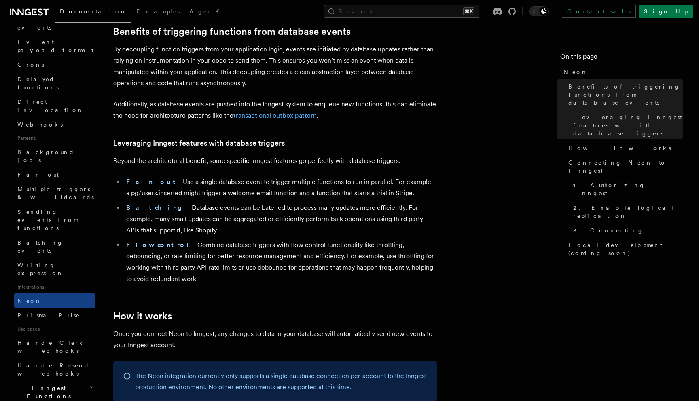  I want to click on span: Leveraging Inngest features with database triggers, so click(628, 125).